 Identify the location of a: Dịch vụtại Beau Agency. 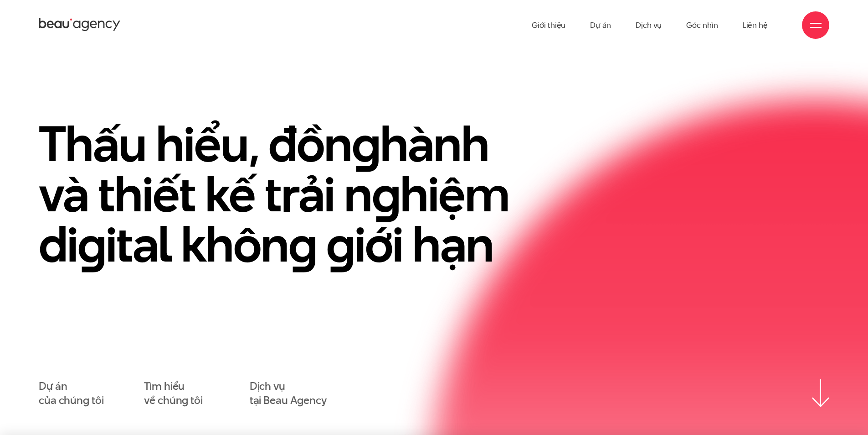
(288, 393).